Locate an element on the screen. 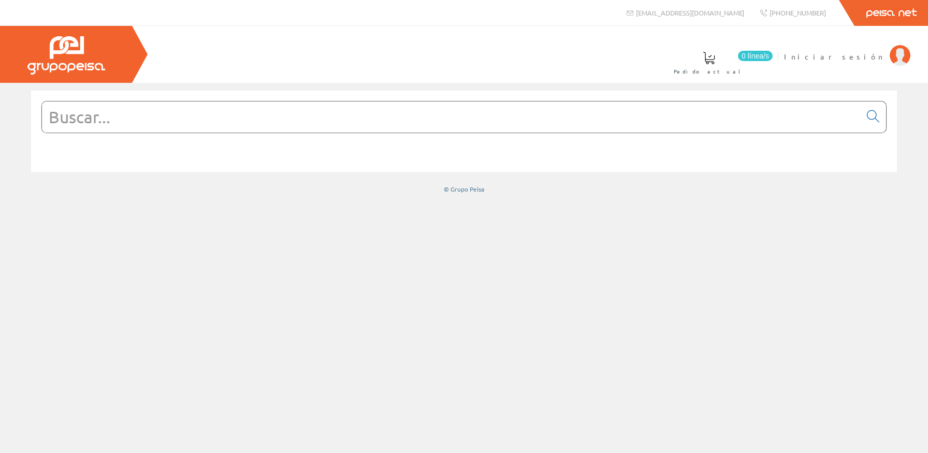  span: Pedido actual is located at coordinates (709, 71).